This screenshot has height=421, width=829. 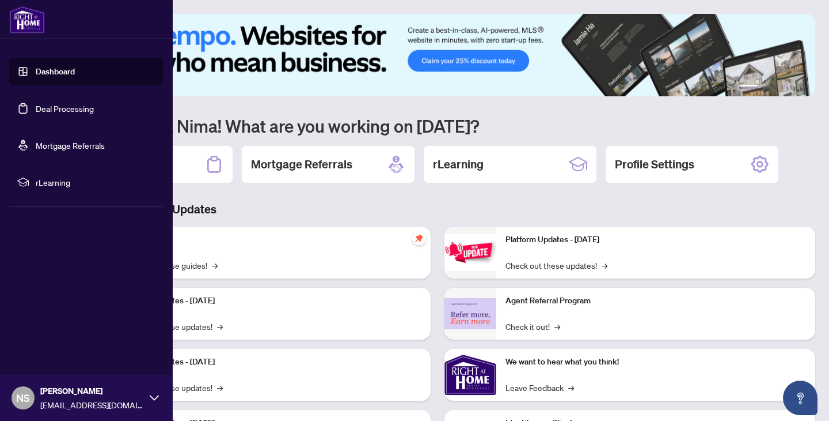 What do you see at coordinates (556, 265) in the screenshot?
I see `a: Check out these updates!→` at bounding box center [556, 265].